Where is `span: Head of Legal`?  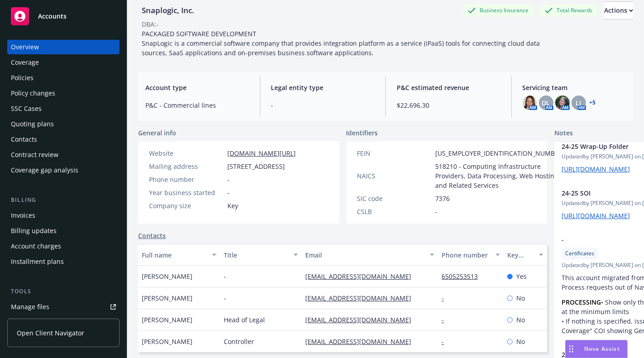 span: Head of Legal is located at coordinates (244, 320).